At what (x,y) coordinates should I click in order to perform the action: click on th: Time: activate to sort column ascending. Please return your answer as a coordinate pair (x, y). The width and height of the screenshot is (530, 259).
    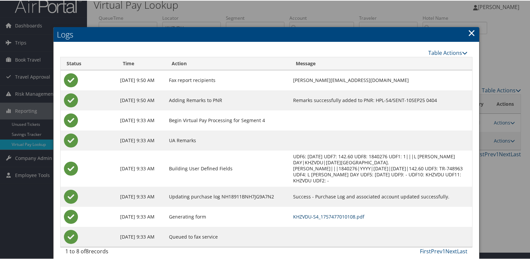
    Looking at the image, I should click on (141, 63).